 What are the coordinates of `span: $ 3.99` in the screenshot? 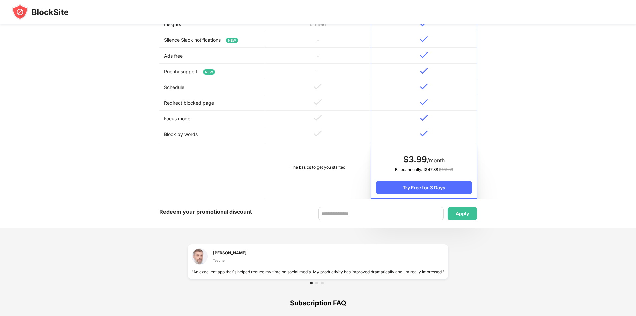 It's located at (415, 159).